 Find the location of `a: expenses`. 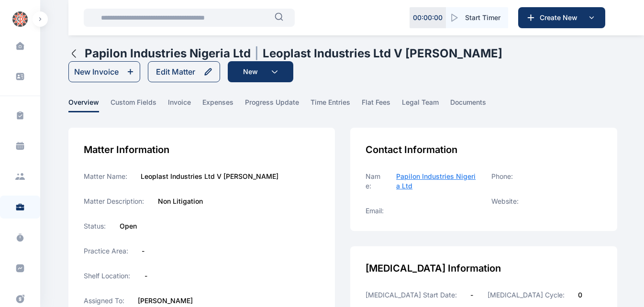

a: expenses is located at coordinates (224, 105).